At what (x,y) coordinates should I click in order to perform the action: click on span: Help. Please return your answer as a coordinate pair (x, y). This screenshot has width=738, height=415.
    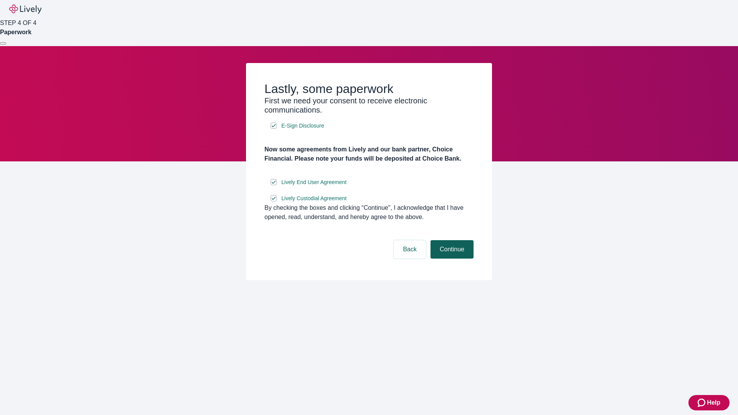
    Looking at the image, I should click on (713, 403).